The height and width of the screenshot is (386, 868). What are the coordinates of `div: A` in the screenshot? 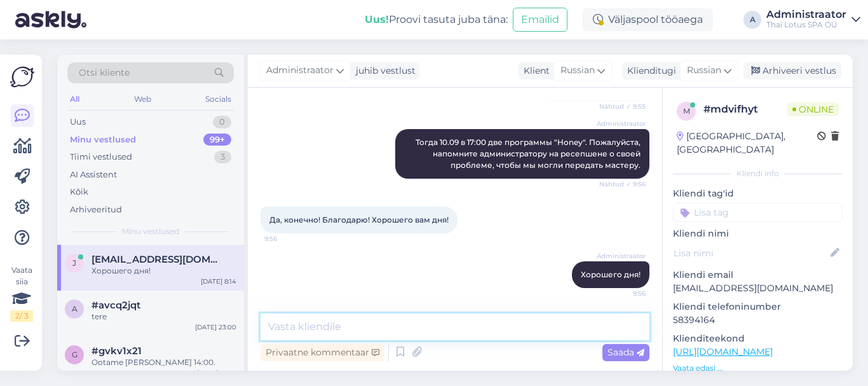 It's located at (752, 20).